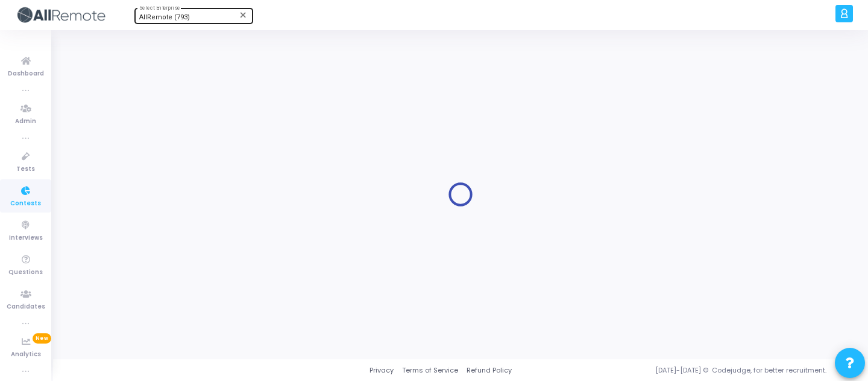 This screenshot has height=381, width=868. I want to click on span: Questions, so click(25, 272).